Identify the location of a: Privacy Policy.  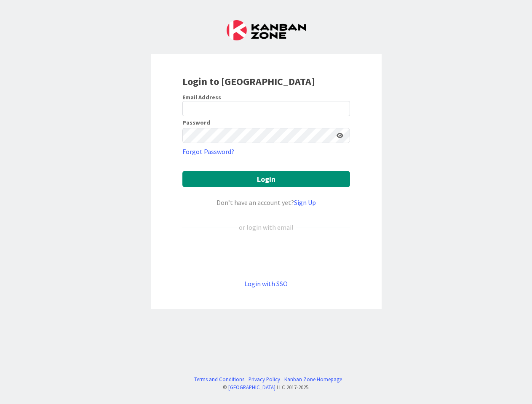
(264, 379).